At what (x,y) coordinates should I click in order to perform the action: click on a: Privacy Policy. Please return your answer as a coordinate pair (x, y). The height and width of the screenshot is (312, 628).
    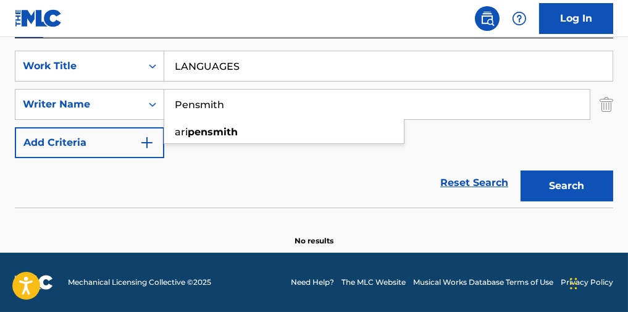
    Looking at the image, I should click on (587, 282).